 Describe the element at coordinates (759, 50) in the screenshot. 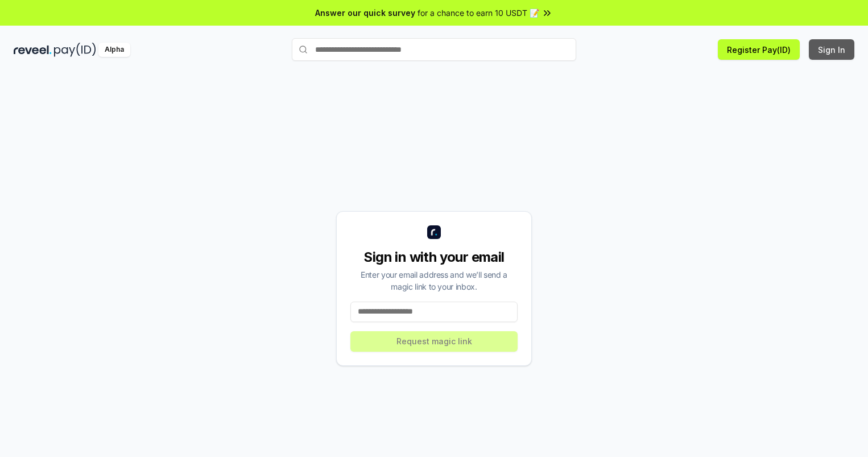

I see `button: Register Pay(ID)` at that location.